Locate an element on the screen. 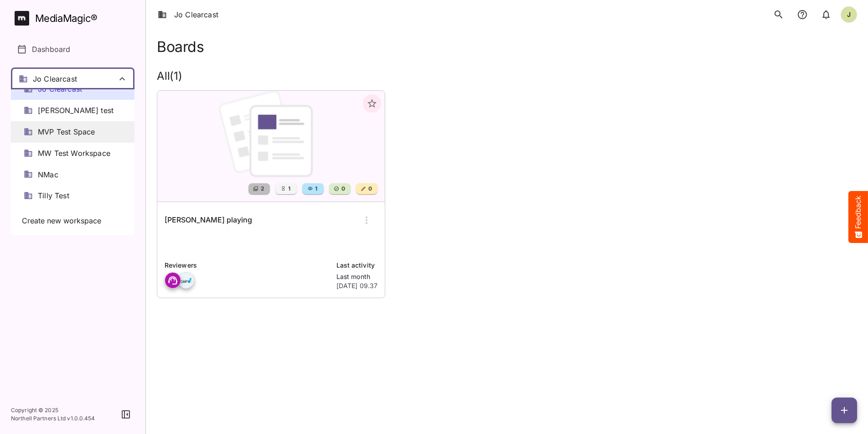 The width and height of the screenshot is (868, 434). span: MVP Test Space is located at coordinates (66, 132).